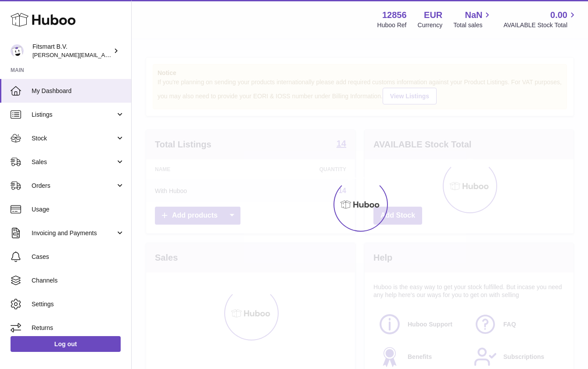 This screenshot has width=588, height=369. What do you see at coordinates (65, 344) in the screenshot?
I see `a: Log out` at bounding box center [65, 344].